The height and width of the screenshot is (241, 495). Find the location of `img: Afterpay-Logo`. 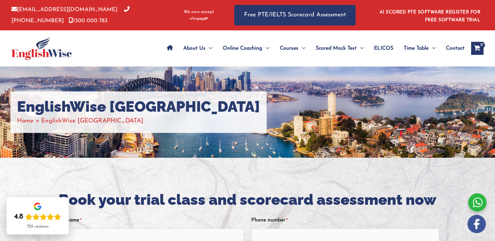

img: Afterpay-Logo is located at coordinates (199, 19).